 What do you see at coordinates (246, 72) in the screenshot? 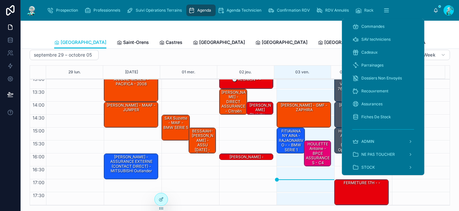
I see `div: 02 jeu.` at bounding box center [246, 72].